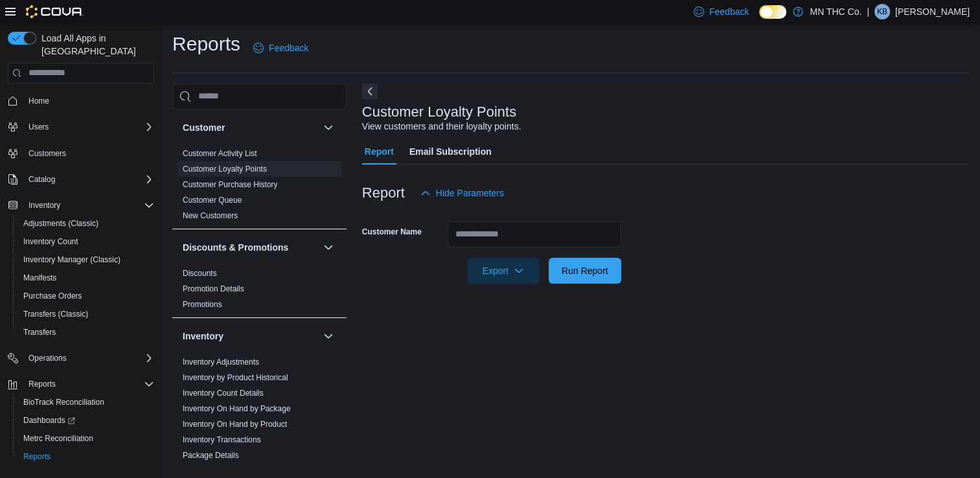 Image resolution: width=980 pixels, height=478 pixels. What do you see at coordinates (211, 455) in the screenshot?
I see `span: Package Details` at bounding box center [211, 455].